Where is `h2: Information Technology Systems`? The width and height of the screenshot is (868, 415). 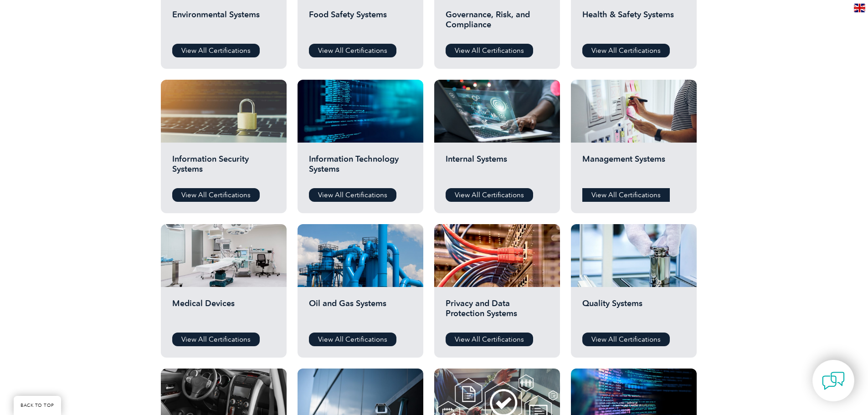
h2: Information Technology Systems is located at coordinates (361, 168).